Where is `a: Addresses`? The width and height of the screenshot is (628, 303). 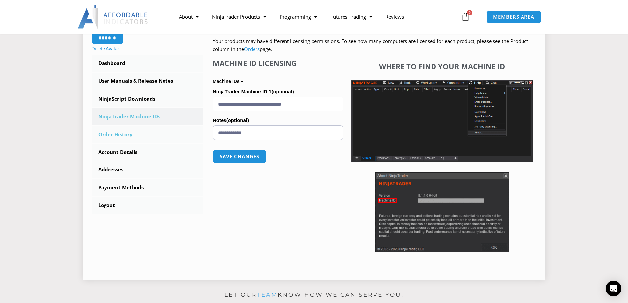
a: Addresses is located at coordinates (147, 170).